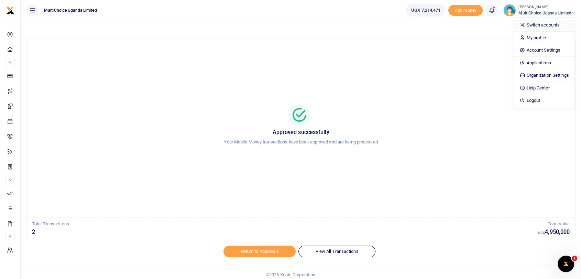  I want to click on small: UGX, so click(542, 232).